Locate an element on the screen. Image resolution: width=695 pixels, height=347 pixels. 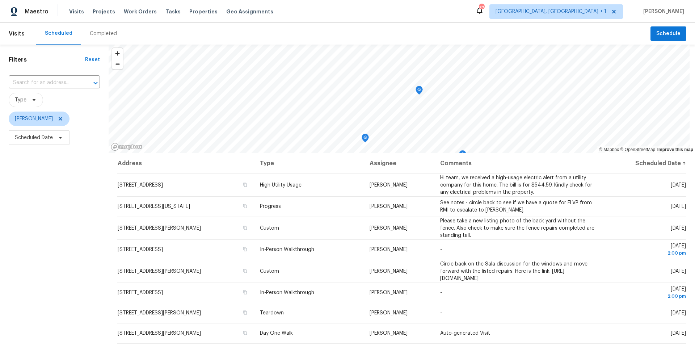
div: 37 is located at coordinates (482, 8).